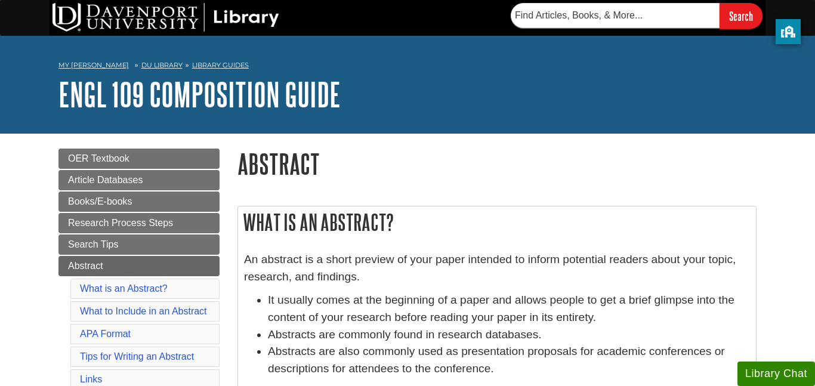  Describe the element at coordinates (509, 361) in the screenshot. I see `li: Abstracts are also commonly used as presentation proposals for academic conferences or descriptio...` at that location.